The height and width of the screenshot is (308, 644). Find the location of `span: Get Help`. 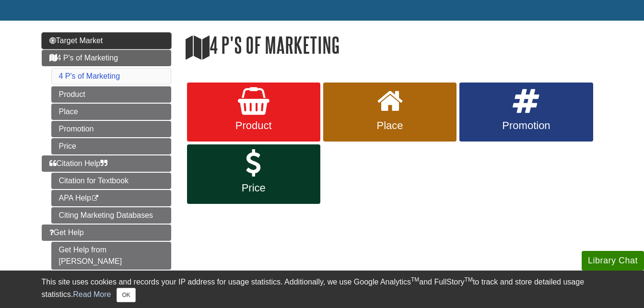

span: Get Help is located at coordinates (67, 232).